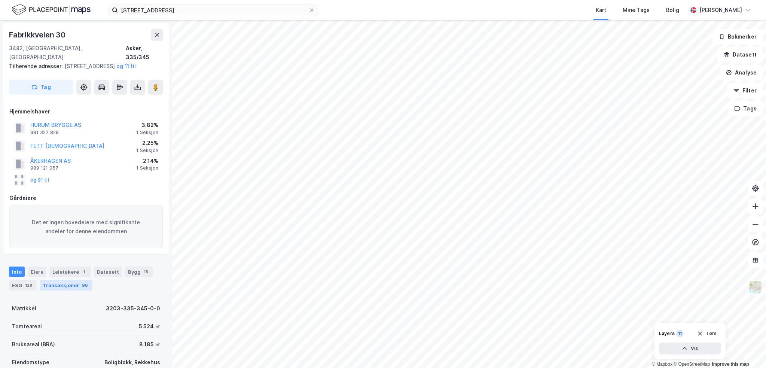  Describe the element at coordinates (27, 326) in the screenshot. I see `div: Tomteareal` at that location.